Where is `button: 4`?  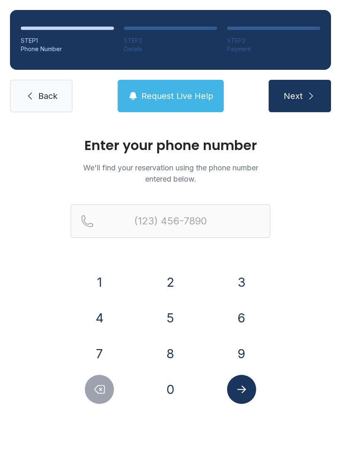
button: 4 is located at coordinates (99, 318).